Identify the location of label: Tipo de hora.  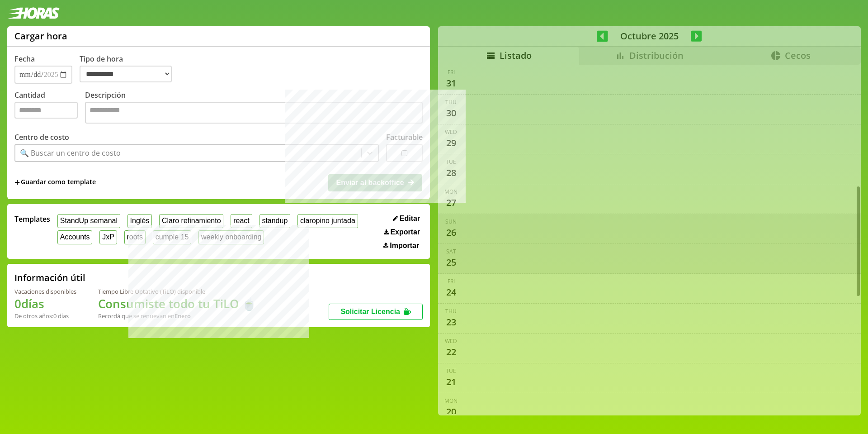
(130, 69).